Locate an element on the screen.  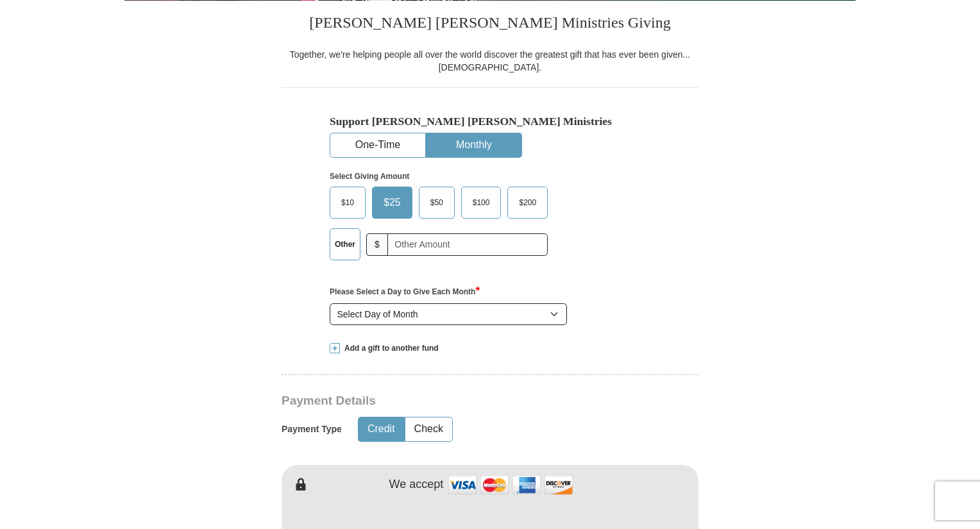
span: $50 is located at coordinates (436, 202).